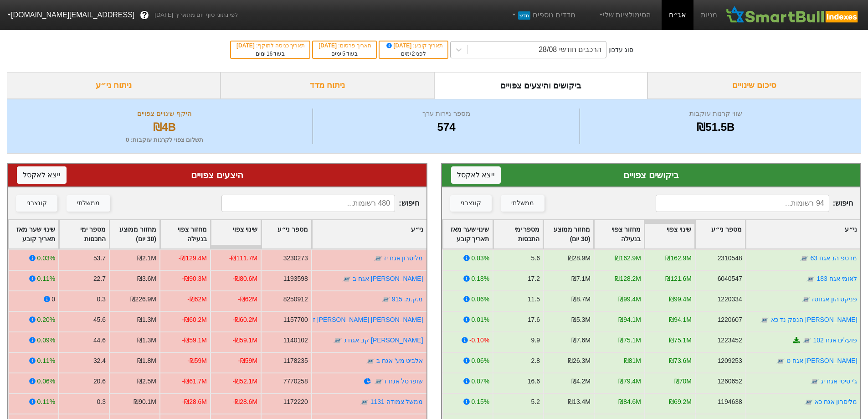  I want to click on a: שופרסל אגח ז, so click(404, 381).